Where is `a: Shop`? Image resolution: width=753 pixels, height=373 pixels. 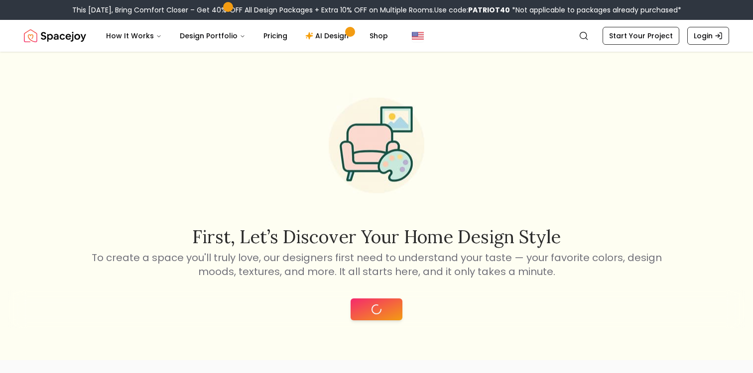
a: Shop is located at coordinates (378, 36).